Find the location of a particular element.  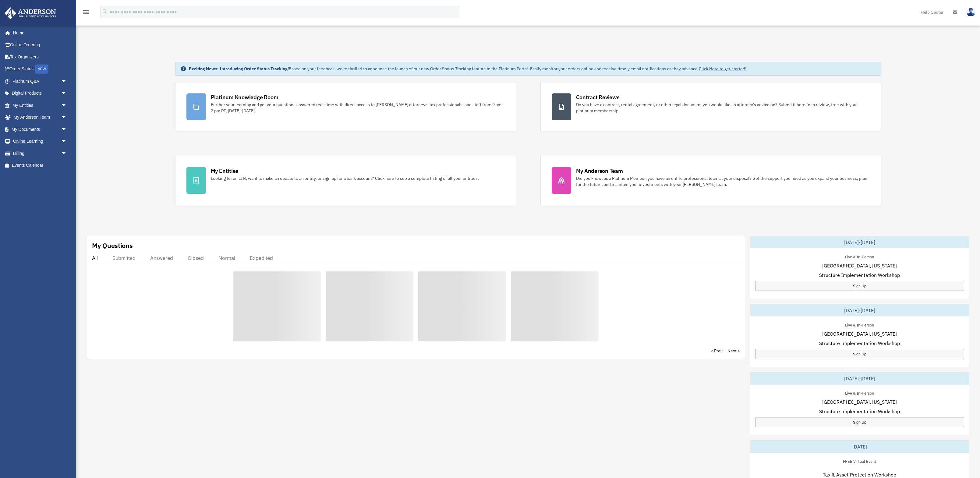

a: Digital Productsarrow_drop_down is located at coordinates (40, 93).